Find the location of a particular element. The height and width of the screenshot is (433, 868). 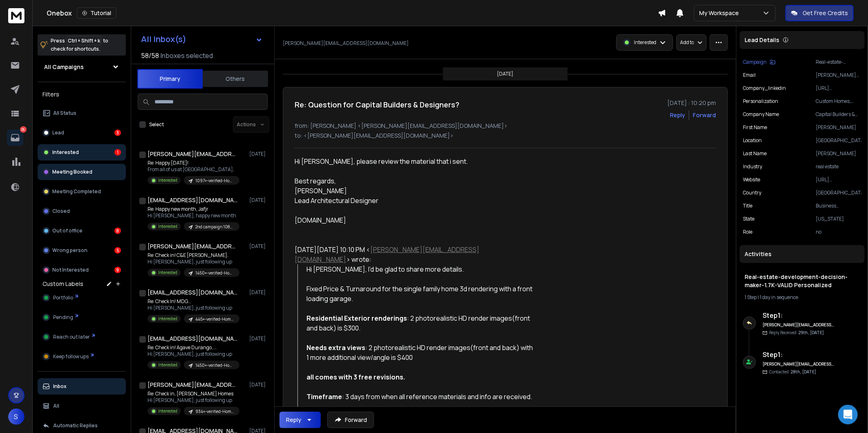

button: All Campaigns is located at coordinates (82, 67).